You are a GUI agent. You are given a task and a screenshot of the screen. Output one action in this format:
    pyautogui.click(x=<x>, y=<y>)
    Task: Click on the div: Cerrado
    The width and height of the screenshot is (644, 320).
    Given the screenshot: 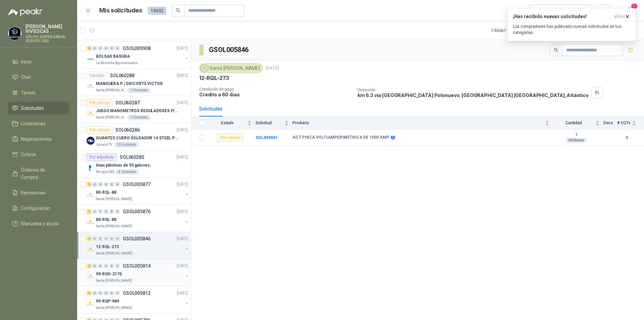 What is the action you would take?
    pyautogui.click(x=97, y=76)
    